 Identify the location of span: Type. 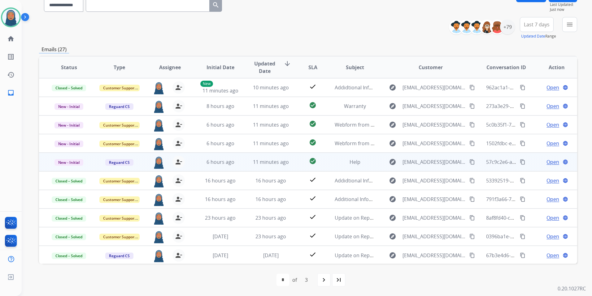
(119, 67).